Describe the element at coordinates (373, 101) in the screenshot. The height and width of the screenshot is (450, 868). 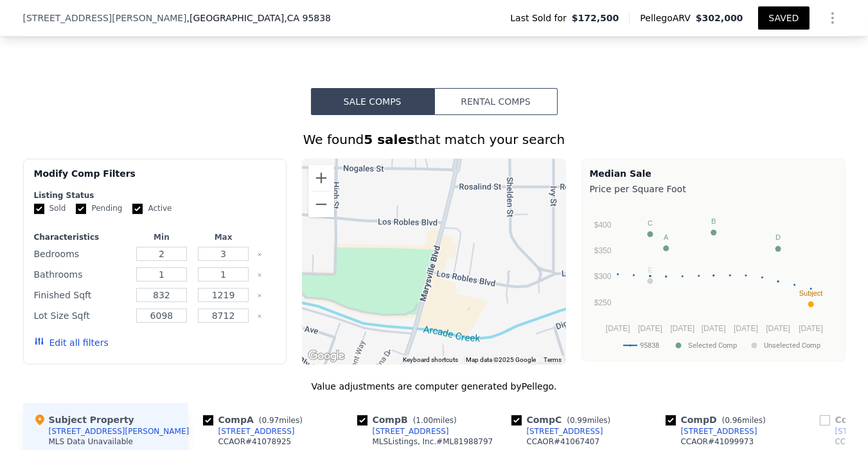
I see `button: Sale Comps` at that location.